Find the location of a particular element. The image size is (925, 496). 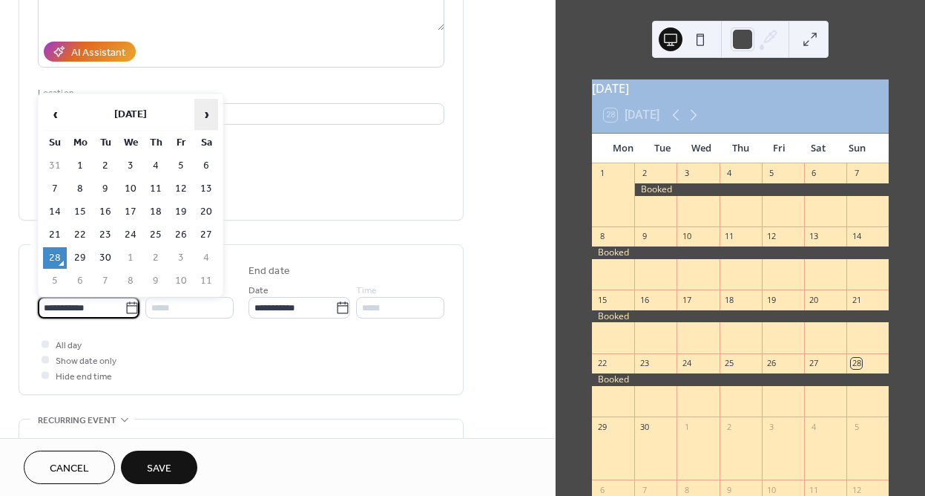

th: Sa is located at coordinates (206, 142).